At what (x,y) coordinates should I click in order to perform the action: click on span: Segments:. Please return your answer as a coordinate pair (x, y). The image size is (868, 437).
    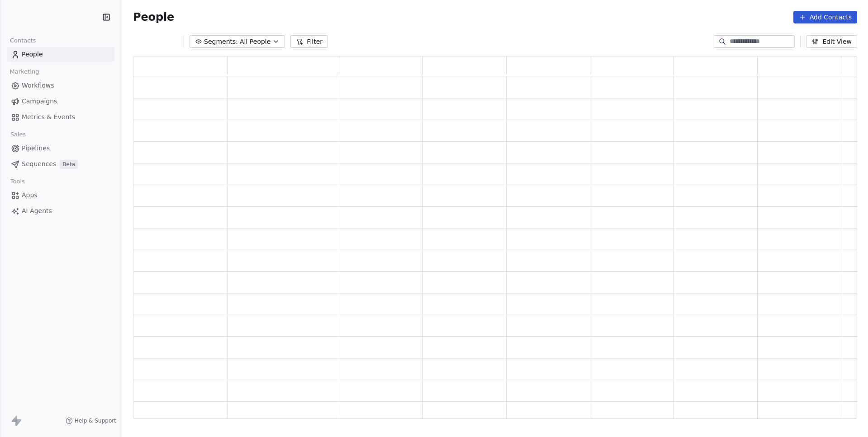
    Looking at the image, I should click on (221, 42).